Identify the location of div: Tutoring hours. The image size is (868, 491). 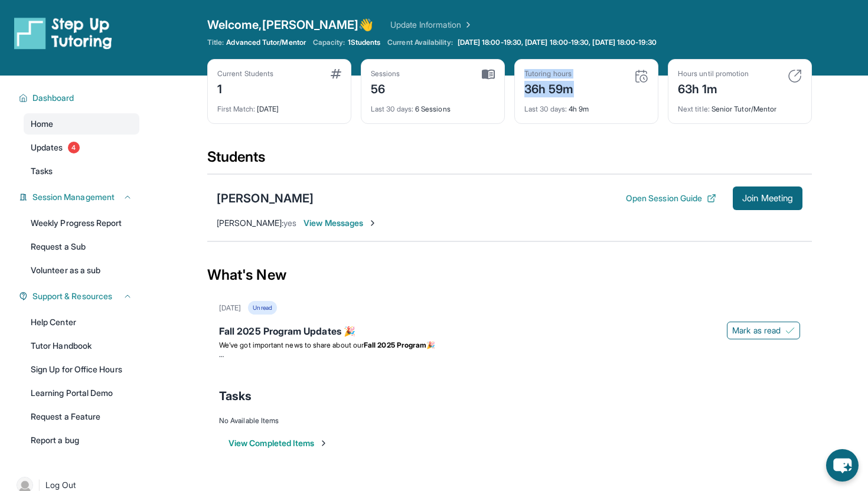
(549, 74).